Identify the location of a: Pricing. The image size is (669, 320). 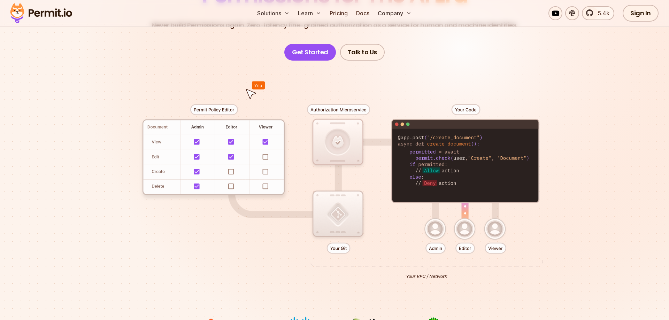
(339, 13).